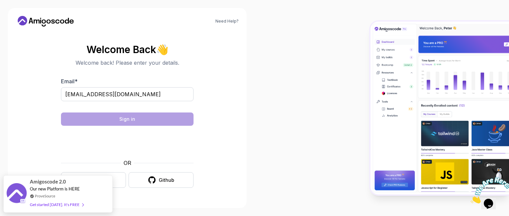  Describe the element at coordinates (45, 196) in the screenshot. I see `a: ProveSource` at that location.